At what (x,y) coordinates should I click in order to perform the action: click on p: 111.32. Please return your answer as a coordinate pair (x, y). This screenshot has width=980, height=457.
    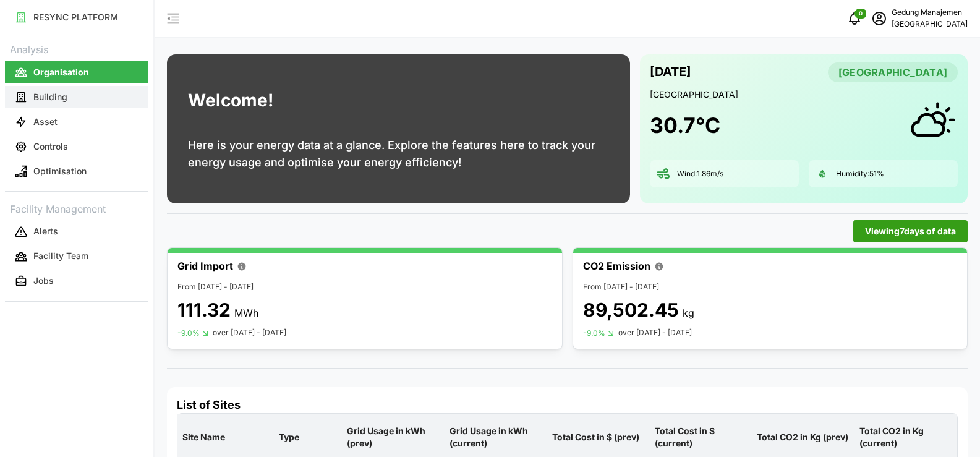
    Looking at the image, I should click on (204, 309).